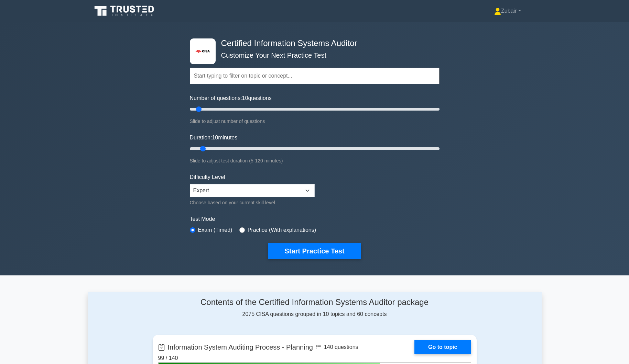 The height and width of the screenshot is (364, 629). Describe the element at coordinates (282, 230) in the screenshot. I see `label: Practice (With explanations)` at that location.